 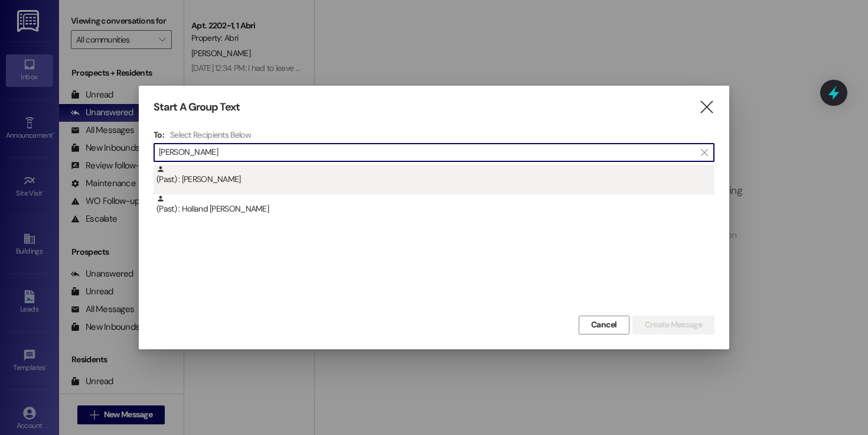 I want to click on button: Cancel, so click(x=604, y=325).